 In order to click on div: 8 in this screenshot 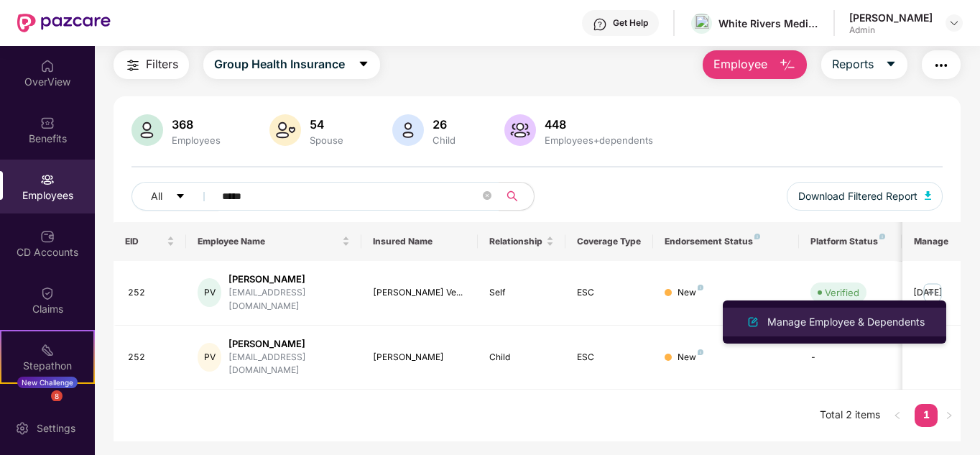, I will do `click(57, 396)`.